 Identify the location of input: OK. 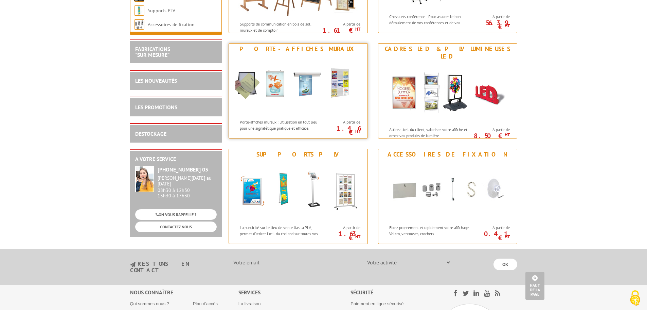
(506, 264).